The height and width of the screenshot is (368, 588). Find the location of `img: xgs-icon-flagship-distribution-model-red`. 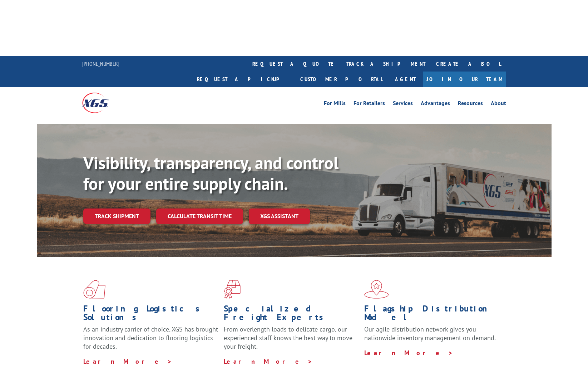

img: xgs-icon-flagship-distribution-model-red is located at coordinates (376, 289).